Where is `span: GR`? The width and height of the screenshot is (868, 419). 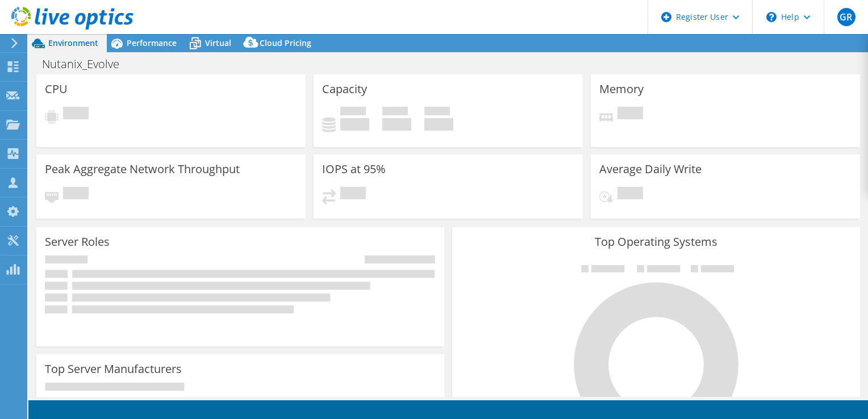
span: GR is located at coordinates (847, 17).